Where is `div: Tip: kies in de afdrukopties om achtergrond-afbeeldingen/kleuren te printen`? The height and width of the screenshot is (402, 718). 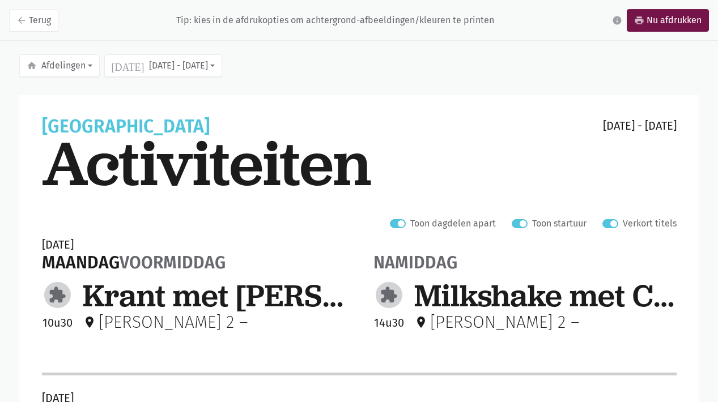 div: Tip: kies in de afdrukopties om achtergrond-afbeeldingen/kleuren te printen is located at coordinates (335, 20).